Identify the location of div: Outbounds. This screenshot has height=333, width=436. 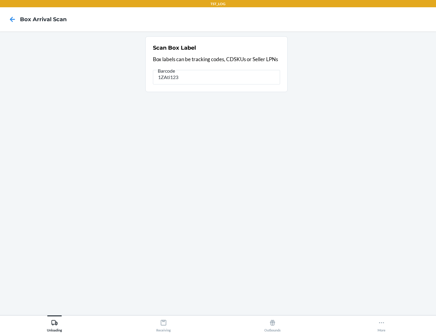
(273, 325).